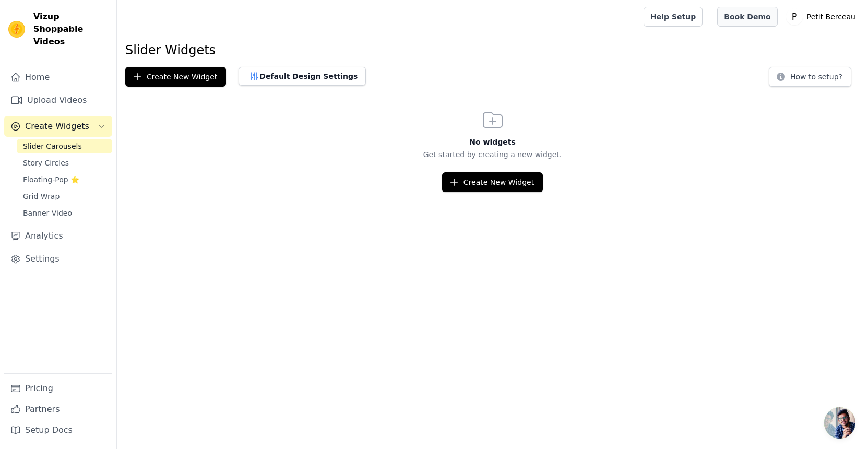 The height and width of the screenshot is (449, 868). Describe the element at coordinates (46, 163) in the screenshot. I see `span: Story Circles` at that location.